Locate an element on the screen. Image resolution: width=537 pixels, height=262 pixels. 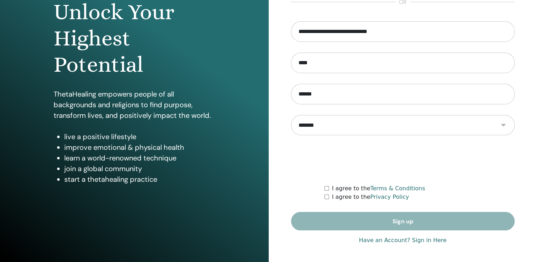
a: Have an Account? Sign in Here is located at coordinates (402, 240).